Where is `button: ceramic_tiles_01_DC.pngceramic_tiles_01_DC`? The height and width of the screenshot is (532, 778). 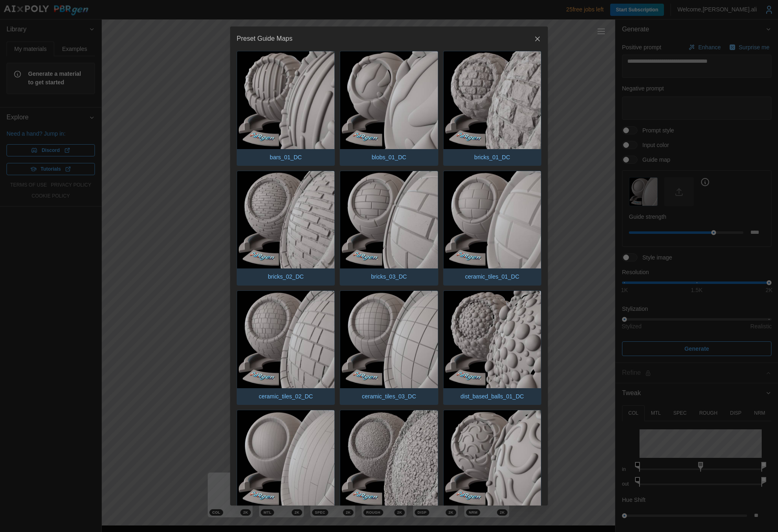
button: ceramic_tiles_01_DC.pngceramic_tiles_01_DC is located at coordinates (492, 228).